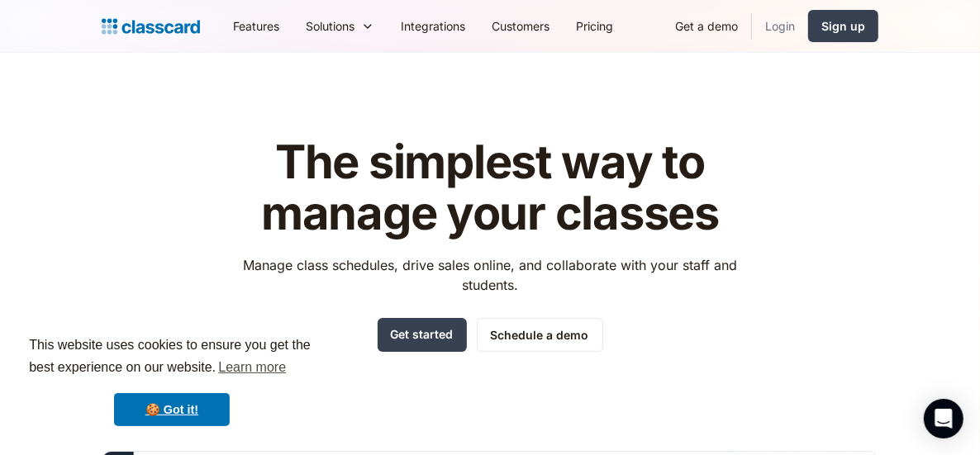 This screenshot has width=980, height=455. Describe the element at coordinates (490, 275) in the screenshot. I see `p: Manage class schedules, drive sales online, and collaborate with your staff and students.` at that location.